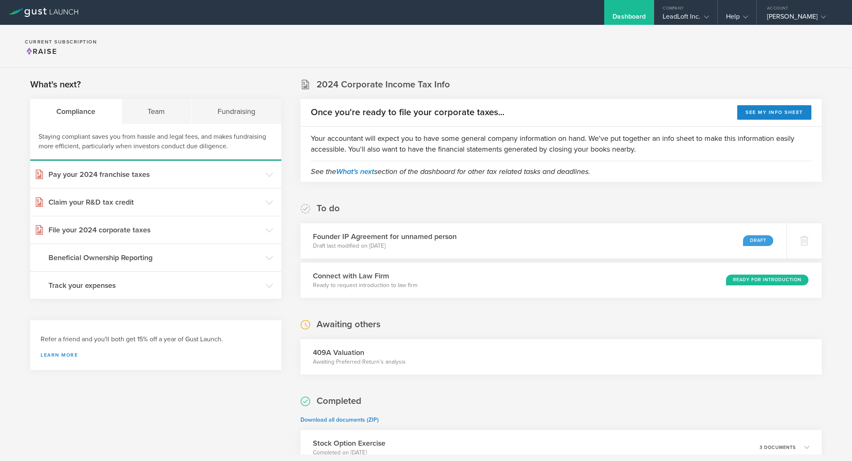  I want to click on div: Compliance, so click(76, 112).